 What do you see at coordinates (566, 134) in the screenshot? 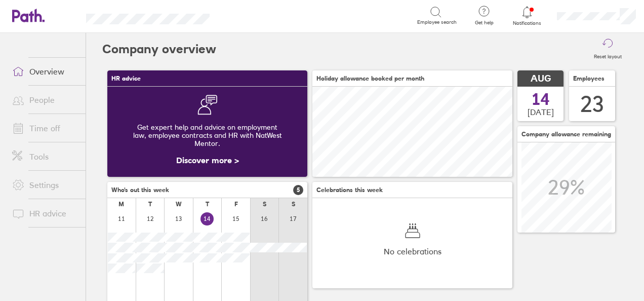
I see `span: Company allowance remaining` at bounding box center [566, 134].